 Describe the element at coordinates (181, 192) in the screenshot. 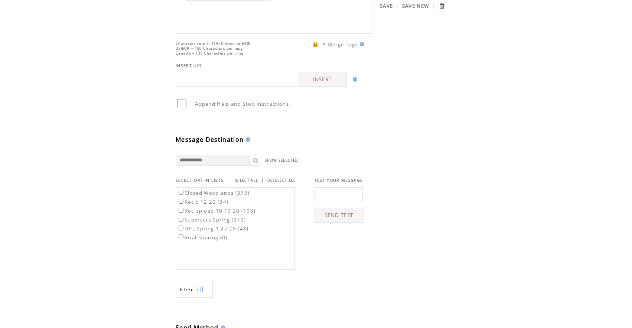

I see `input: Closed Woodlands (373)` at that location.